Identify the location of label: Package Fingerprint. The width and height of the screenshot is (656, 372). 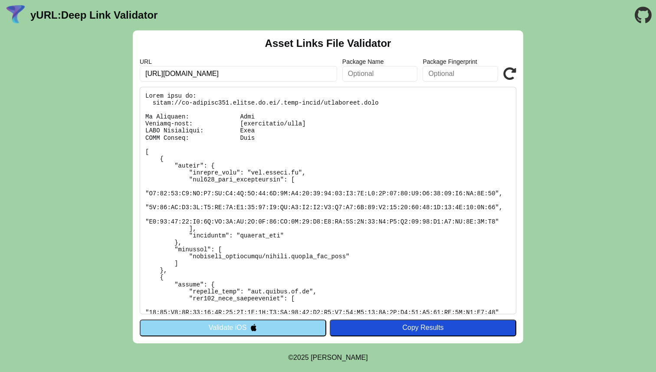
(460, 62).